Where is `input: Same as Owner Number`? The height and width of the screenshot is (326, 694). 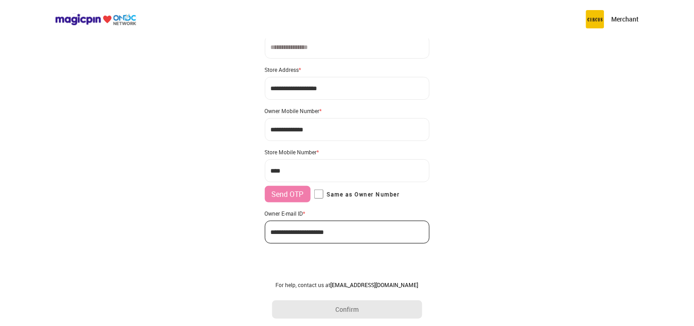 input: Same as Owner Number is located at coordinates (319, 194).